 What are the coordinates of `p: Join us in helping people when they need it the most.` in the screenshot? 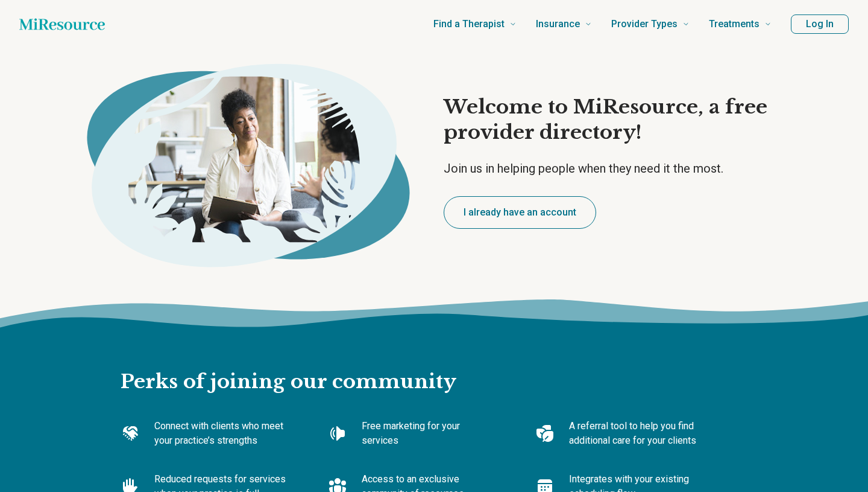 It's located at (623, 168).